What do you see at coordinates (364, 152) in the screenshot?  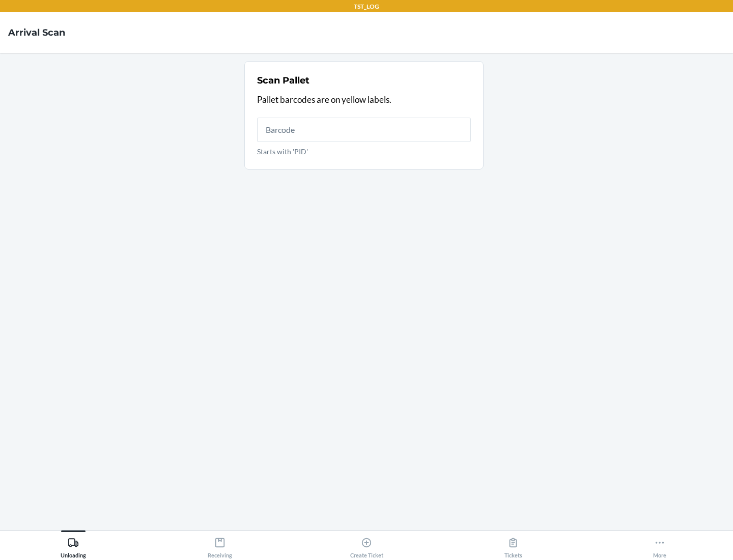 I see `p: Starts with 'PID'` at bounding box center [364, 152].